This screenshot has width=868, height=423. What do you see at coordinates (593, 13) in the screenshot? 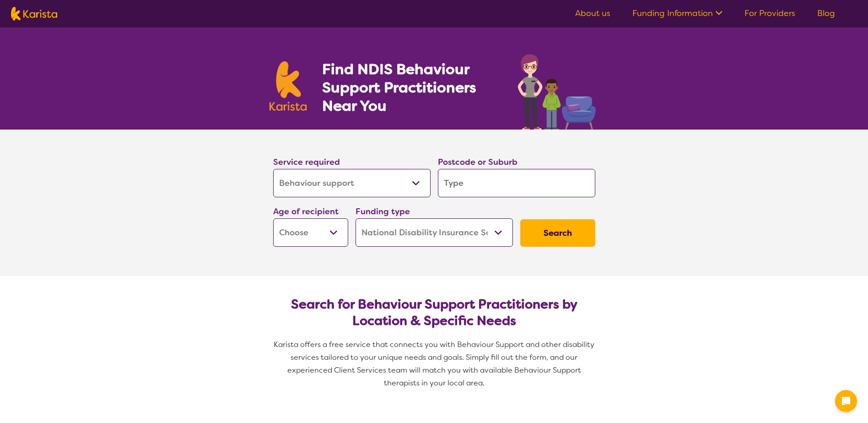
I see `a: About us` at bounding box center [593, 13].